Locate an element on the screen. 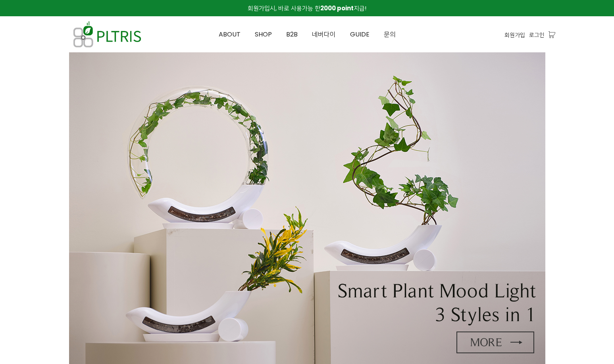 The height and width of the screenshot is (364, 614). a: B2B is located at coordinates (291, 35).